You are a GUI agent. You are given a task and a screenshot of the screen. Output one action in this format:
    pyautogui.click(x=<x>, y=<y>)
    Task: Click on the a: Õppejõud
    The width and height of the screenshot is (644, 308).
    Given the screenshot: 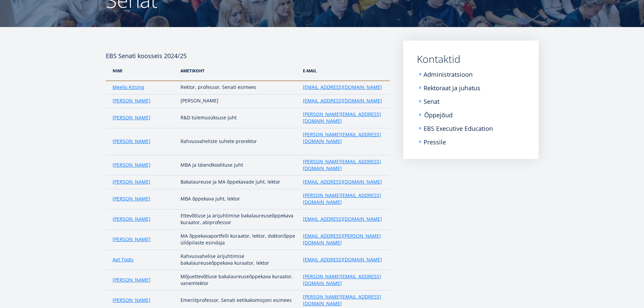 What is the action you would take?
    pyautogui.click(x=439, y=115)
    